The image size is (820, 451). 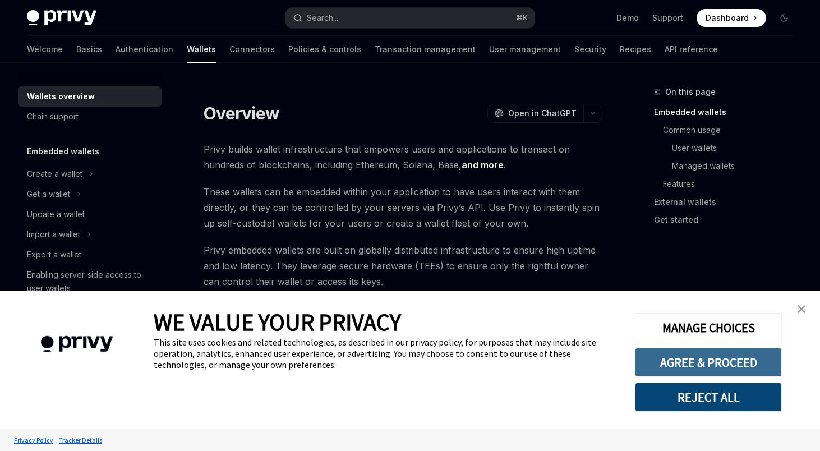 What do you see at coordinates (62, 18) in the screenshot?
I see `img: dark logo` at bounding box center [62, 18].